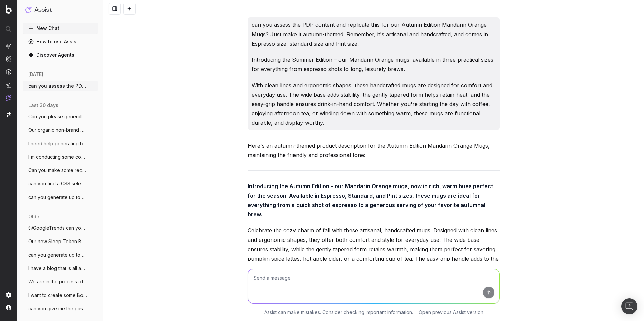  I want to click on button: can you assess the PDP content and repli, so click(60, 86).